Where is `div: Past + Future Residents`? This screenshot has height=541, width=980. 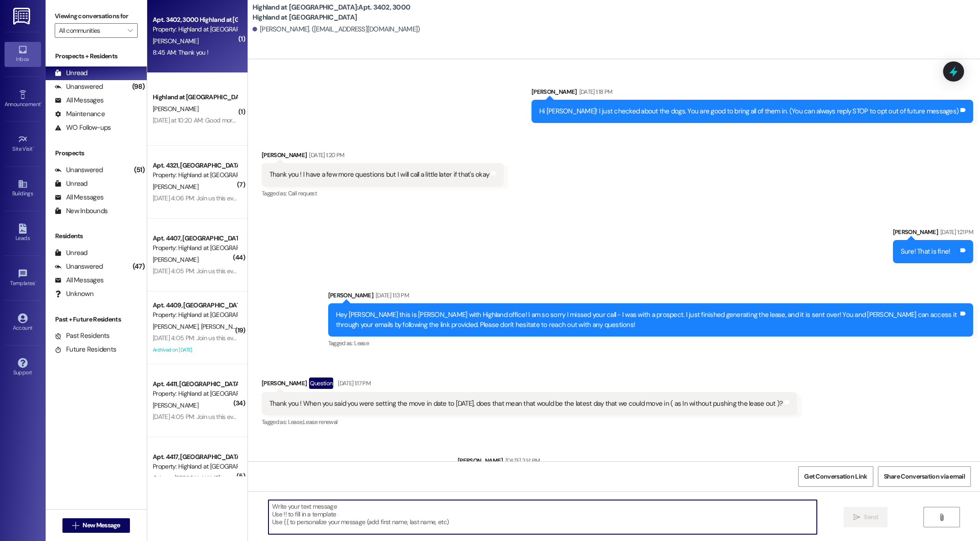 div: Past + Future Residents is located at coordinates (96, 319).